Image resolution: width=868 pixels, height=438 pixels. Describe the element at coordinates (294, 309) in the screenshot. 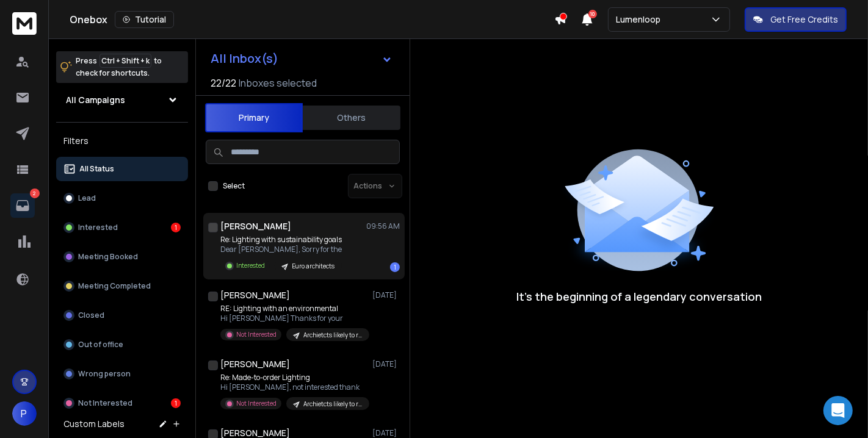

I see `p: RE: Lighting with an environmental` at that location.